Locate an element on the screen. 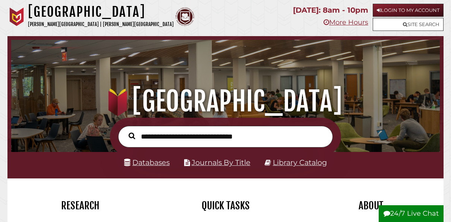 Image resolution: width=451 pixels, height=222 pixels. h2: Quick Tasks is located at coordinates (225, 206).